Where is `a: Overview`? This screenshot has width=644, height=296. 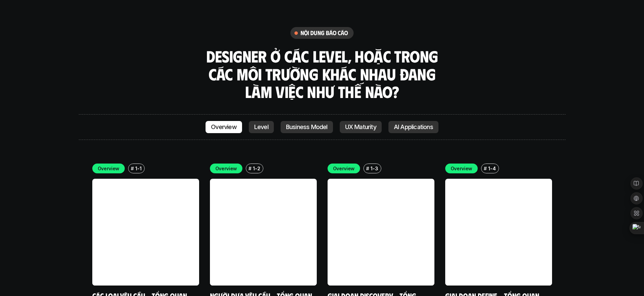
a: Overview is located at coordinates (223, 127).